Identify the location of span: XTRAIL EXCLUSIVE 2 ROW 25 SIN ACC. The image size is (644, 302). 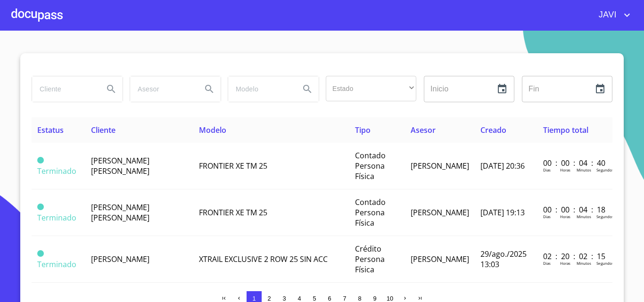
(263, 259).